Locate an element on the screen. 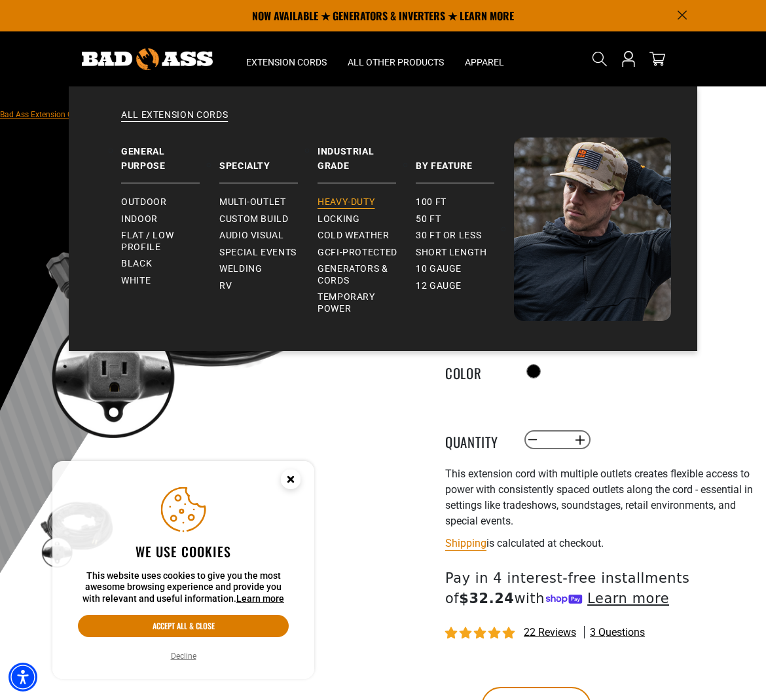 The image size is (766, 700). span: 22 reviews is located at coordinates (550, 632).